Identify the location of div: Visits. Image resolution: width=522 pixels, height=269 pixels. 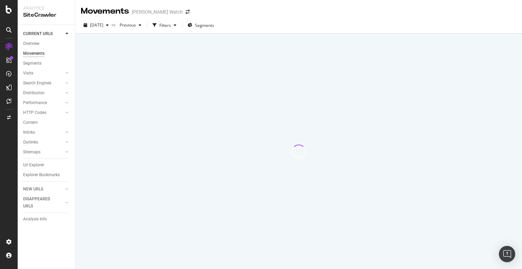
(28, 73).